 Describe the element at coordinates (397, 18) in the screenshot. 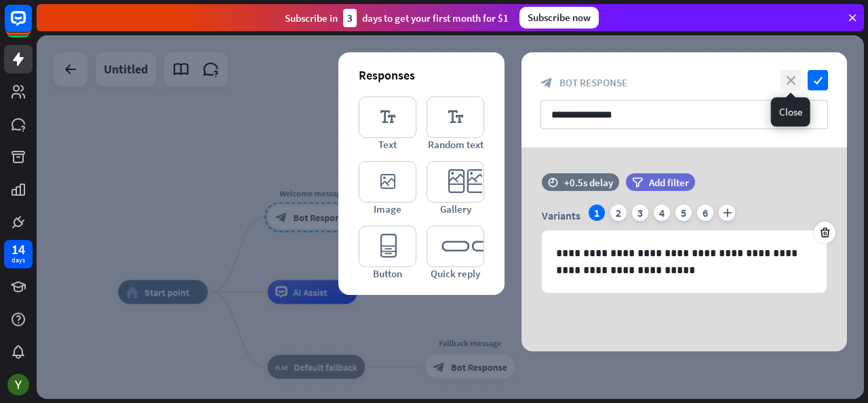

I see `div: Subscribe in days to get your first month for $1` at that location.